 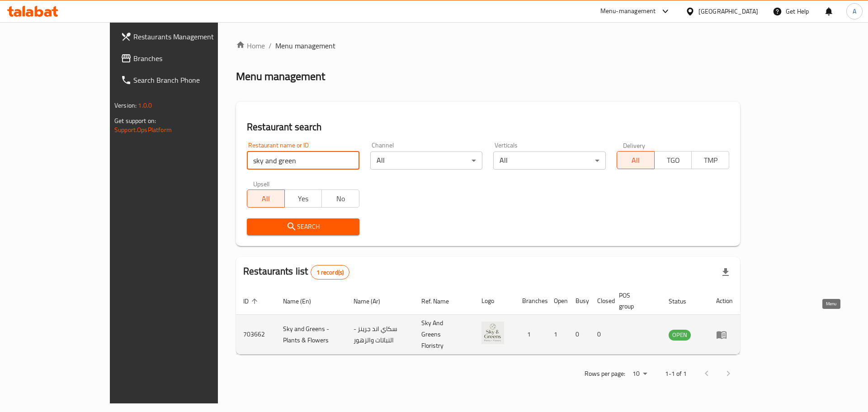 I want to click on div: Menu-management, so click(x=628, y=11).